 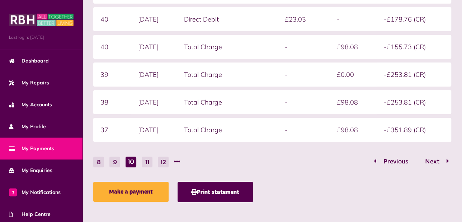 What do you see at coordinates (112, 102) in the screenshot?
I see `td: 38` at bounding box center [112, 102].